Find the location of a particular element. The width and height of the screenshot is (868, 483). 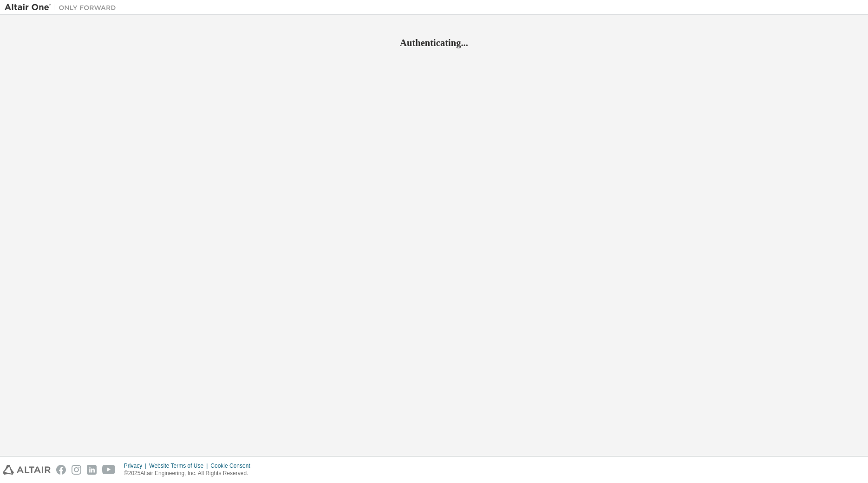

img: Altair One is located at coordinates (63, 7).